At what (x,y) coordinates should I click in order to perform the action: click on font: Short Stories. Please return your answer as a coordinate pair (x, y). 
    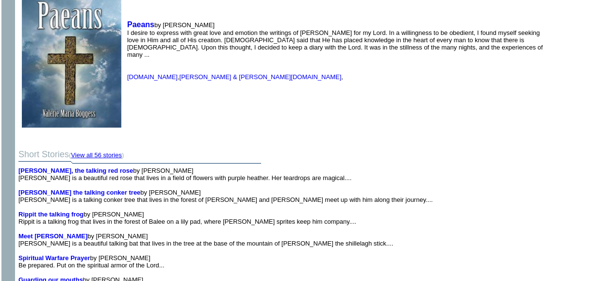
    Looking at the image, I should click on (71, 154).